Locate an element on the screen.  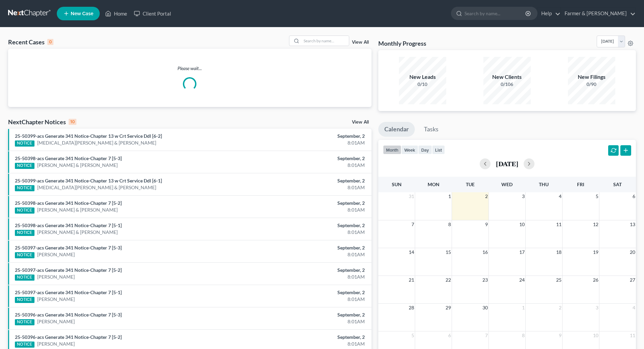
span: Wed is located at coordinates (507, 184).